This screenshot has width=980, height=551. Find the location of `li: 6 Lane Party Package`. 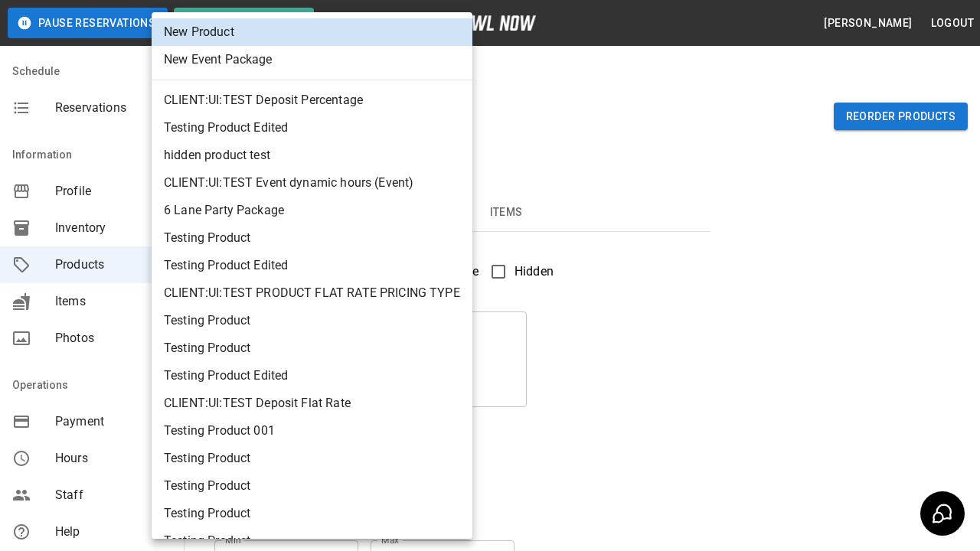

li: 6 Lane Party Package is located at coordinates (312, 210).